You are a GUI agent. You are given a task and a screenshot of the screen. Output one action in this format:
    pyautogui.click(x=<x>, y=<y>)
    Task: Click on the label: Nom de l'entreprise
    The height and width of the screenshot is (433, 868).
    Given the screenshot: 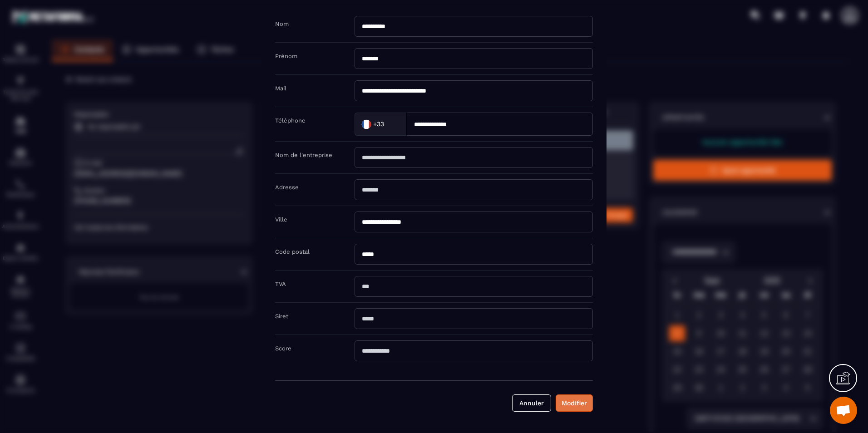 What is the action you would take?
    pyautogui.click(x=303, y=155)
    